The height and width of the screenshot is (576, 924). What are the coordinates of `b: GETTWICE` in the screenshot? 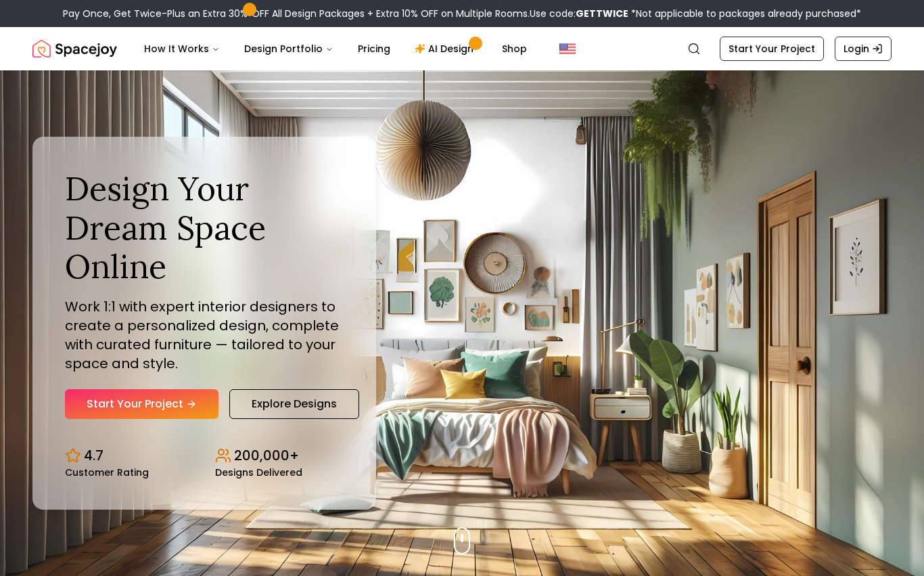 It's located at (602, 13).